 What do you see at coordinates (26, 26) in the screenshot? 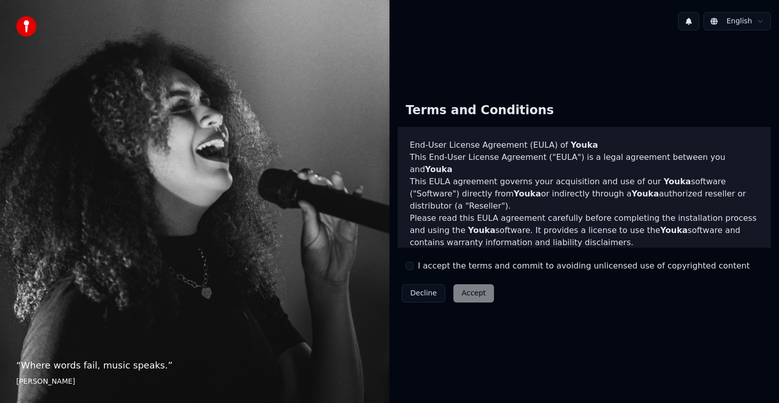
I see `img: youka` at bounding box center [26, 26].